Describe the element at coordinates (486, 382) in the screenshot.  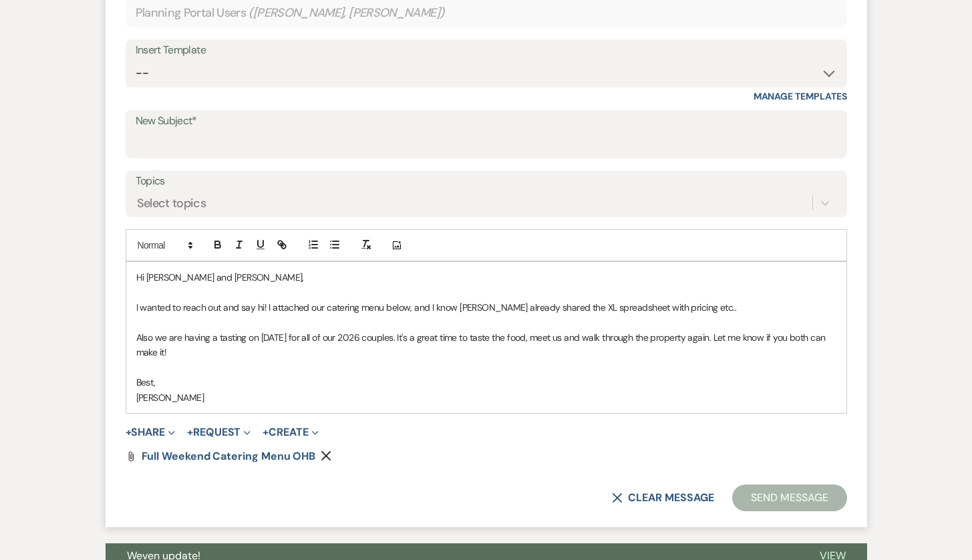
I see `p: Best,` at that location.